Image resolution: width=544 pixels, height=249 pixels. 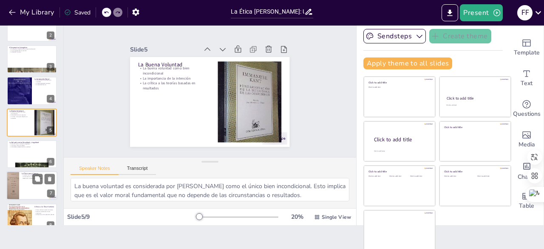 I want to click on button: My Library, so click(x=32, y=12).